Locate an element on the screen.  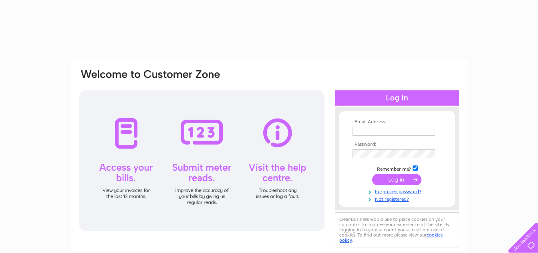
div: Clear Business would like to place cookies on your computer to improve your experience of the sit... is located at coordinates (397, 229).